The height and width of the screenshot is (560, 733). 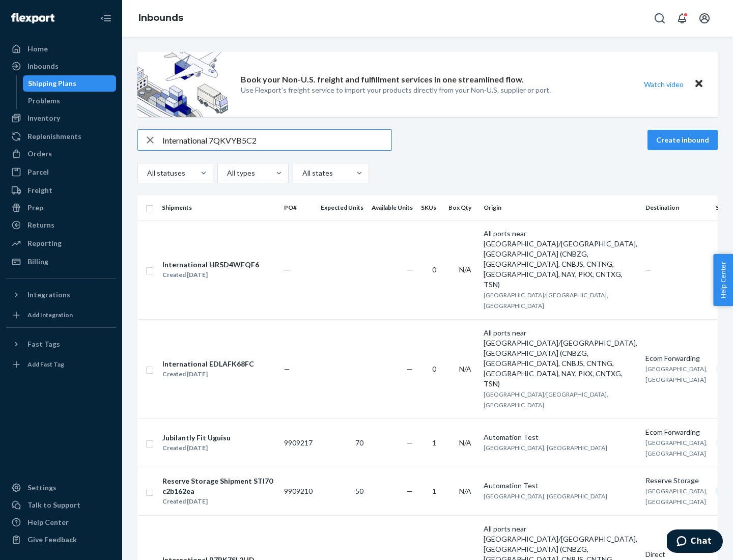 What do you see at coordinates (46, 364) in the screenshot?
I see `div: Add Fast Tag` at bounding box center [46, 364].